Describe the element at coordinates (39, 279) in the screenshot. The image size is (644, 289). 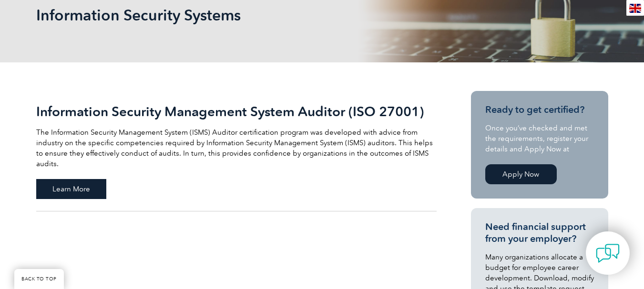
I see `a: BACK TO TOP` at that location.